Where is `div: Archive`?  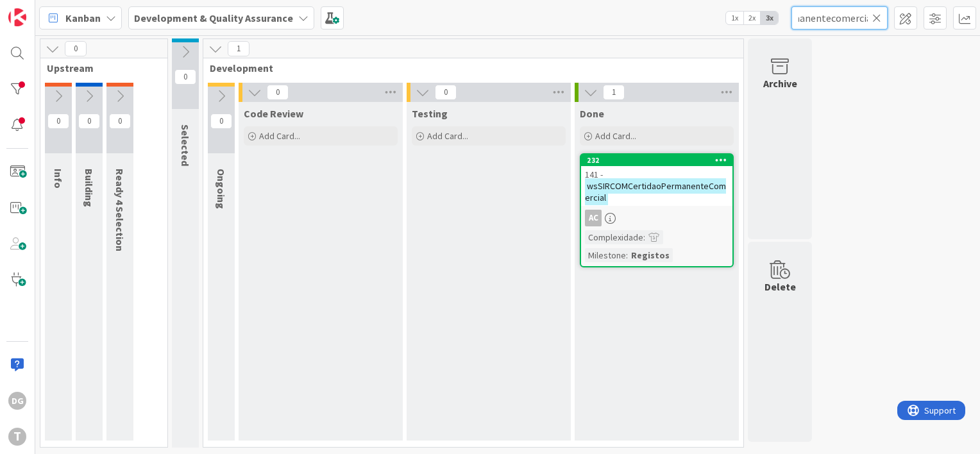
div: Archive is located at coordinates (780, 83).